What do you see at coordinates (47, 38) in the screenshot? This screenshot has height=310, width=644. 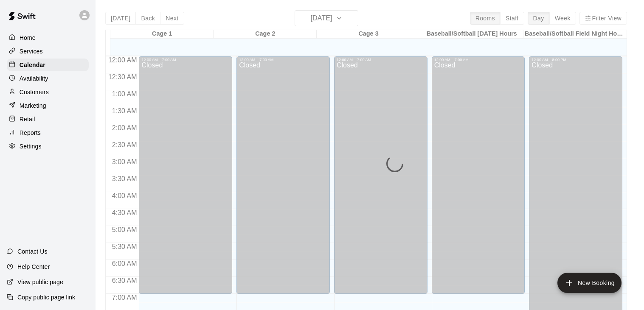 I see `div: Home` at bounding box center [47, 38].